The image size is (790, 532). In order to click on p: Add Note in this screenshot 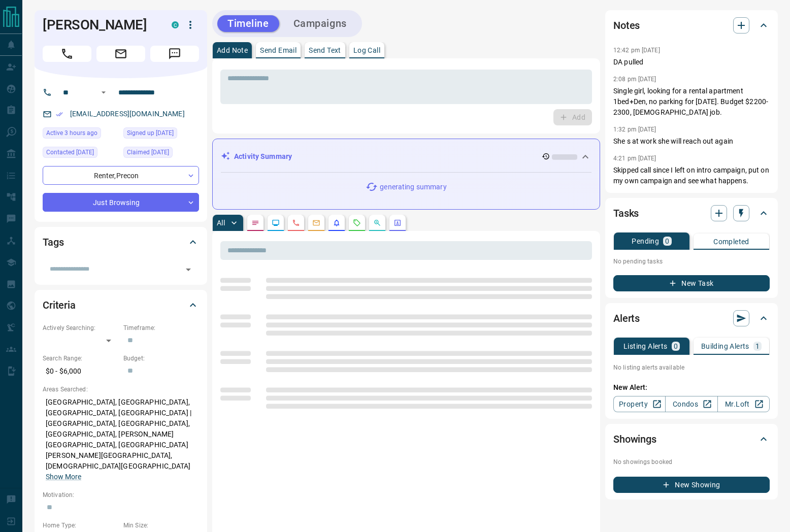, I will do `click(232, 50)`.